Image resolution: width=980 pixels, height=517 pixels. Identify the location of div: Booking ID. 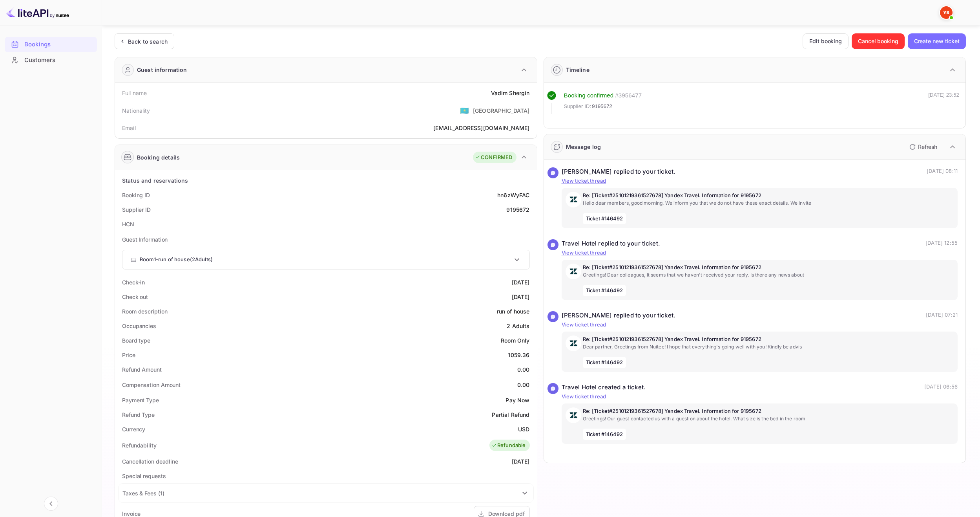
(135, 195).